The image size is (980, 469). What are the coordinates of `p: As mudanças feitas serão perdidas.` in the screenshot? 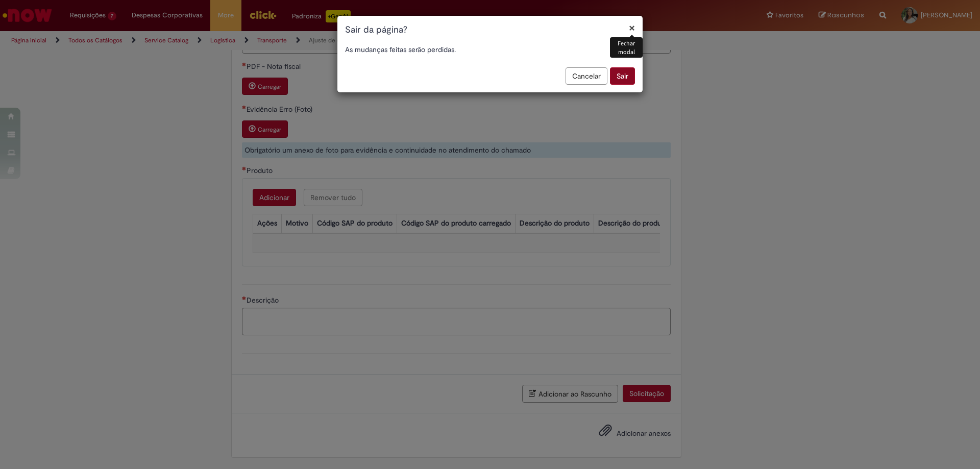 It's located at (490, 49).